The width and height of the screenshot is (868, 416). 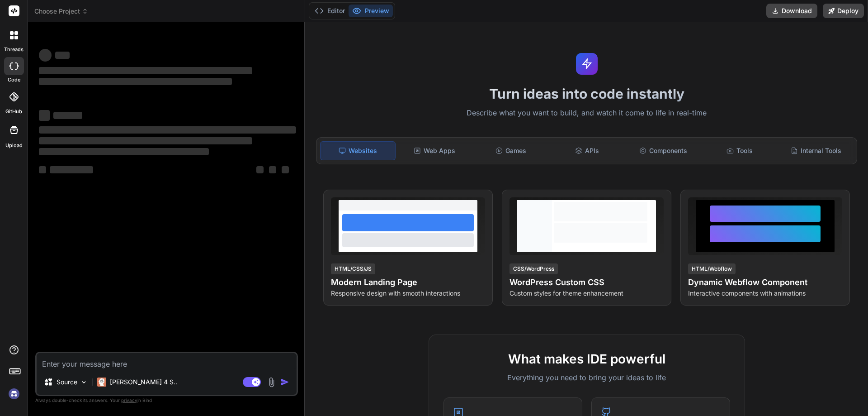 What do you see at coordinates (353, 269) in the screenshot?
I see `div: HTML/CSS/JS` at bounding box center [353, 269].